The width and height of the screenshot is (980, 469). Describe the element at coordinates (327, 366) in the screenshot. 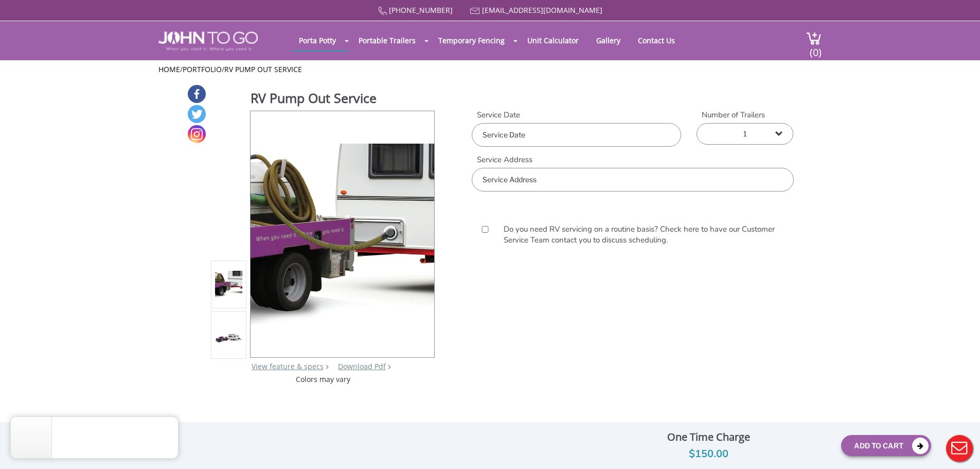

I see `img: right arrow icon` at that location.